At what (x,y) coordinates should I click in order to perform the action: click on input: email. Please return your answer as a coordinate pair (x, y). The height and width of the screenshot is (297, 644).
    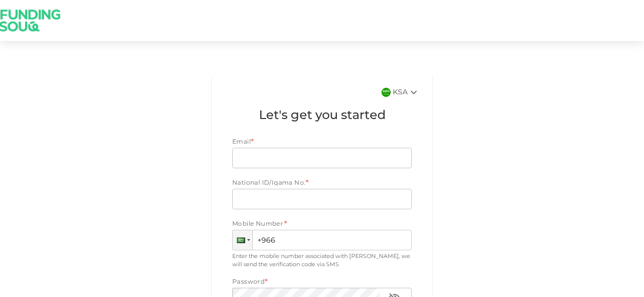
    Looking at the image, I should click on (316, 158).